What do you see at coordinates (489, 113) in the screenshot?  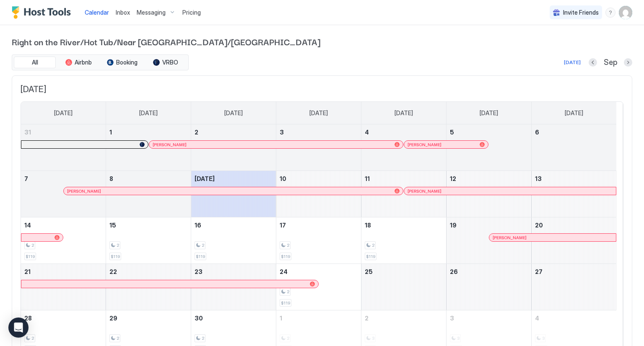 I see `a: Friday` at bounding box center [489, 113].